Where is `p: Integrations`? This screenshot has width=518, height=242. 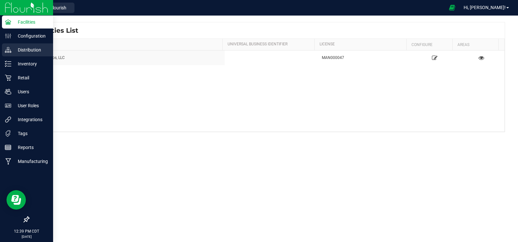
p: Integrations is located at coordinates (31, 119).